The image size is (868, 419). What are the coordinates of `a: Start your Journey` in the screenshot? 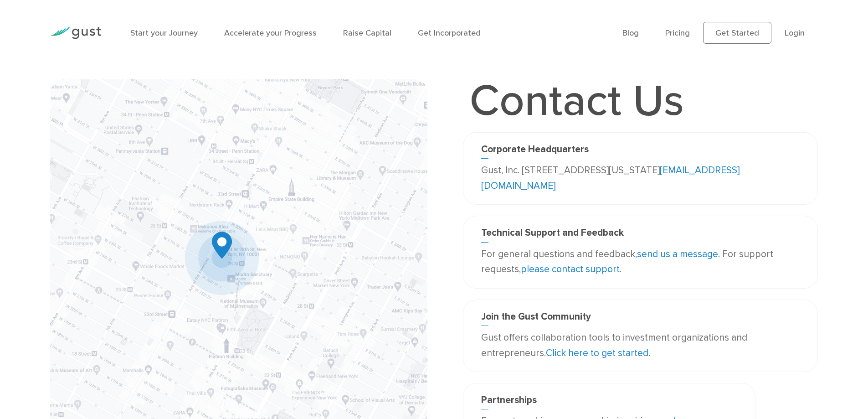 It's located at (164, 33).